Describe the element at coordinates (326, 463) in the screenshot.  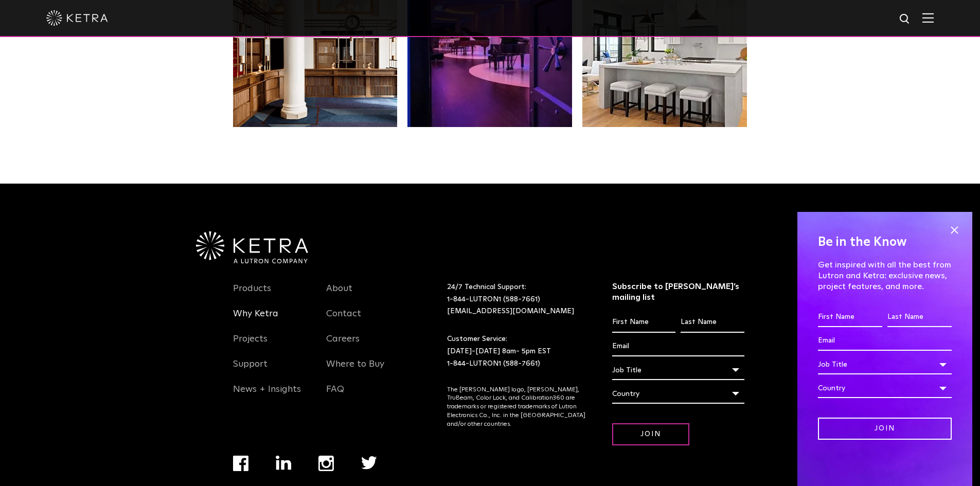
I see `img: instagram` at that location.